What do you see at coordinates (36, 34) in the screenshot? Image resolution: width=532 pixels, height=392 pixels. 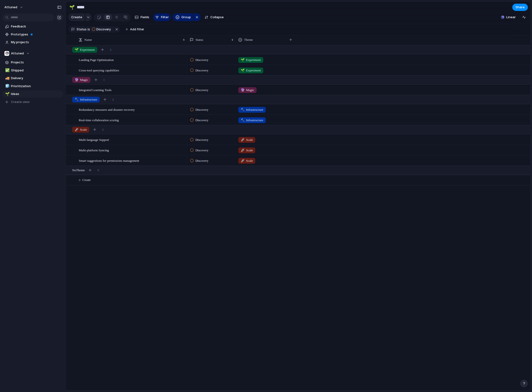 I see `span: Prototypes` at bounding box center [36, 34].